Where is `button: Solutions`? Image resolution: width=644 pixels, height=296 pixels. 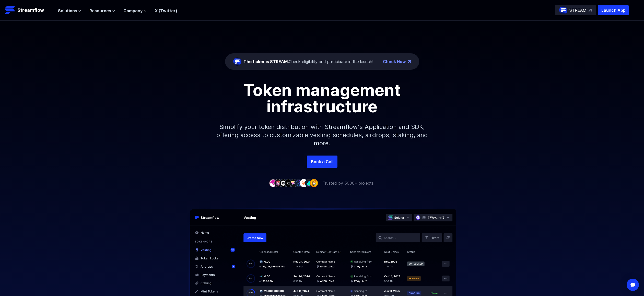
button: Solutions is located at coordinates (70, 10).